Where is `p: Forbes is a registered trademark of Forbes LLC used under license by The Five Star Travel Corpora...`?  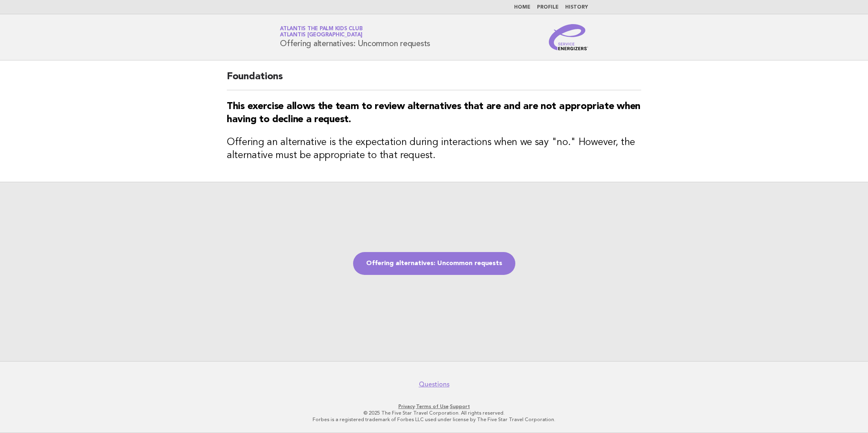
p: Forbes is a registered trademark of Forbes LLC used under license by The Five Star Travel Corpora... is located at coordinates (434, 420).